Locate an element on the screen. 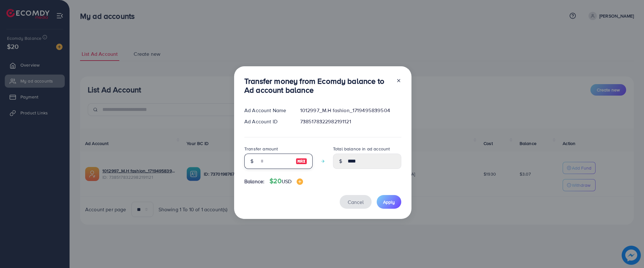 The width and height of the screenshot is (644, 268). div: 7385178322982191121 is located at coordinates (350, 121).